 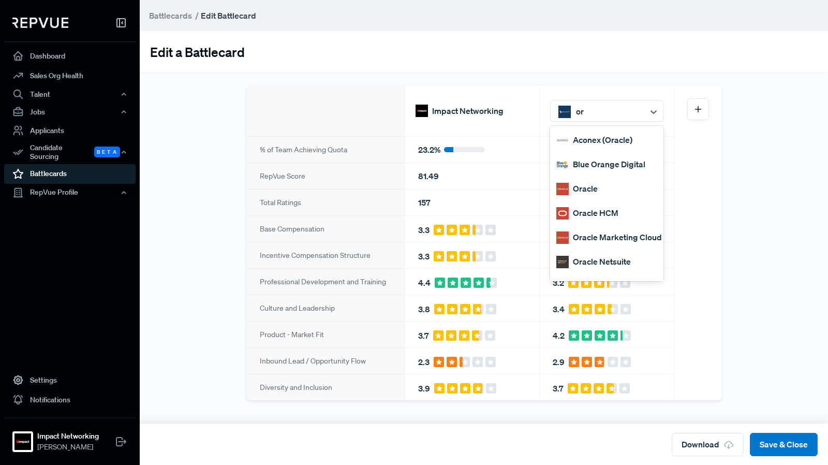 I want to click on button: Talent, so click(x=70, y=94).